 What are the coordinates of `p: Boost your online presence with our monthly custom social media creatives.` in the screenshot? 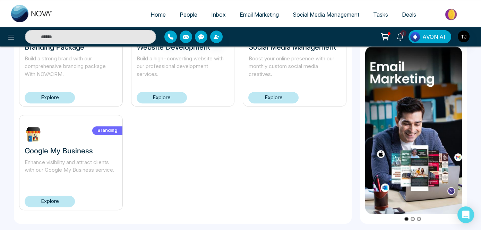 It's located at (294, 67).